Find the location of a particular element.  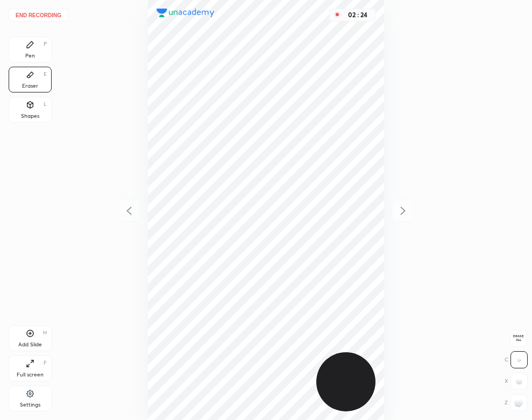

div: P is located at coordinates (45, 45).